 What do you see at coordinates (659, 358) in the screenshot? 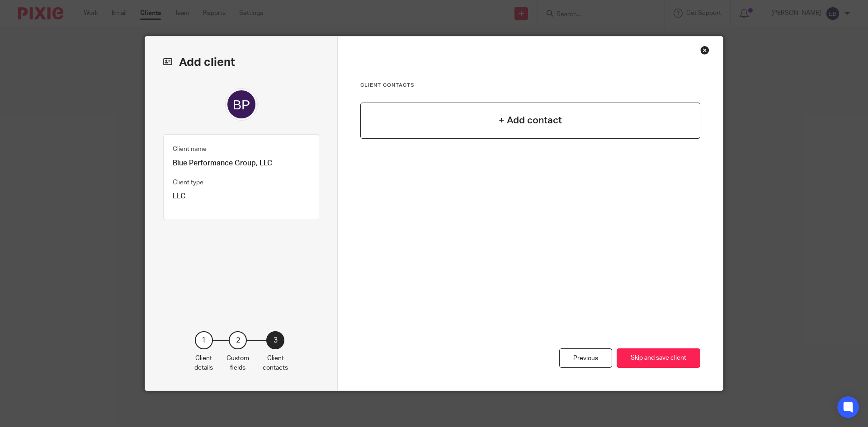
I see `button: Skip and save client` at bounding box center [659, 358].